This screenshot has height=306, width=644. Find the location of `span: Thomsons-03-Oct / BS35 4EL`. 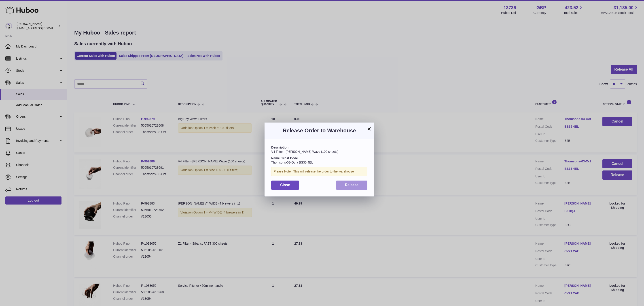

span: Thomsons-03-Oct / BS35 4EL is located at coordinates (292, 162).